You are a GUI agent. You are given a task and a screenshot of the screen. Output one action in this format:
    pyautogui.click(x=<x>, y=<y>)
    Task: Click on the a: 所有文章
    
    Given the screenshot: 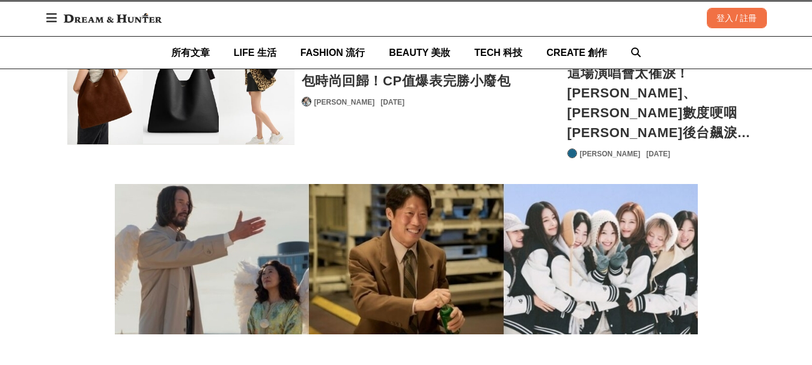 What is the action you would take?
    pyautogui.click(x=191, y=52)
    